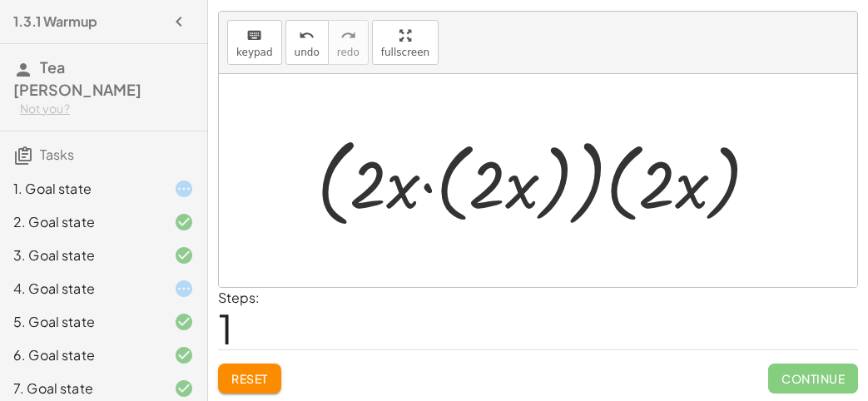  What do you see at coordinates (250, 379) in the screenshot?
I see `button: Reset` at bounding box center [250, 379].